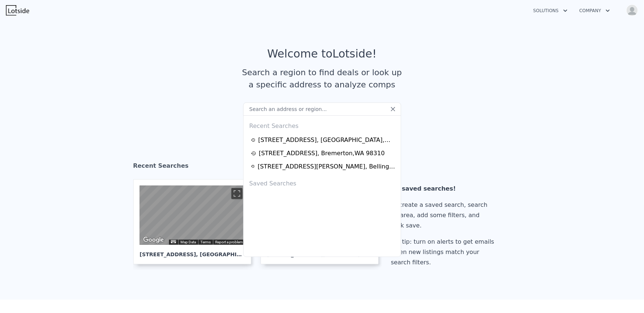 This screenshot has width=644, height=313. Describe the element at coordinates (444, 252) in the screenshot. I see `div: Pro tip: turn on alerts to get emails when new listings match your search filters.` at that location.